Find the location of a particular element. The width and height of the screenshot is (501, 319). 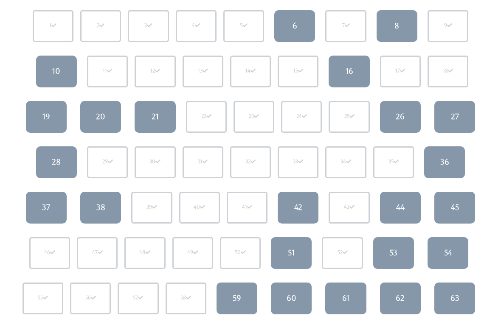

div: 47 is located at coordinates (97, 254).